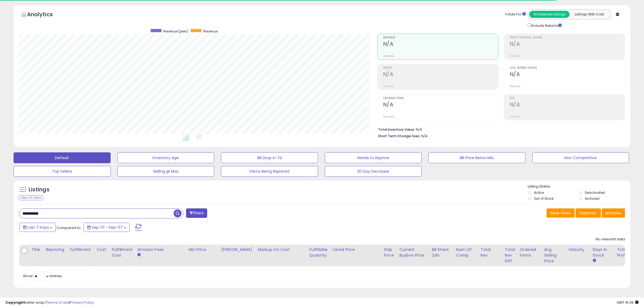 Image resolution: width=644 pixels, height=308 pixels. What do you see at coordinates (389, 253) in the screenshot?
I see `div: Ship Price` at bounding box center [389, 253].